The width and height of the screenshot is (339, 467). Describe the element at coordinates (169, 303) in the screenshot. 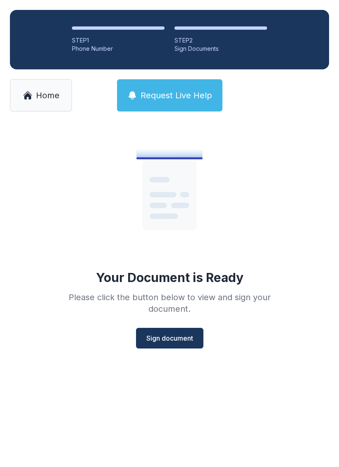

I see `div: Please click the button below to view and sign your document.` at that location.